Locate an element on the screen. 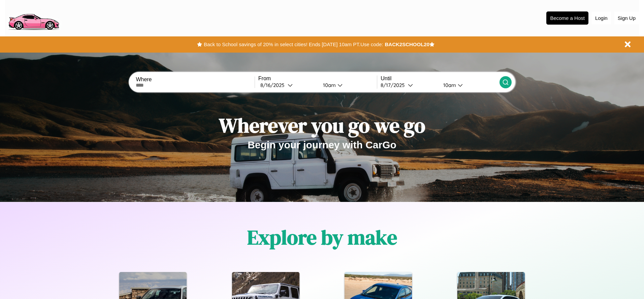 The image size is (644, 299). button: Sign Up is located at coordinates (627, 18).